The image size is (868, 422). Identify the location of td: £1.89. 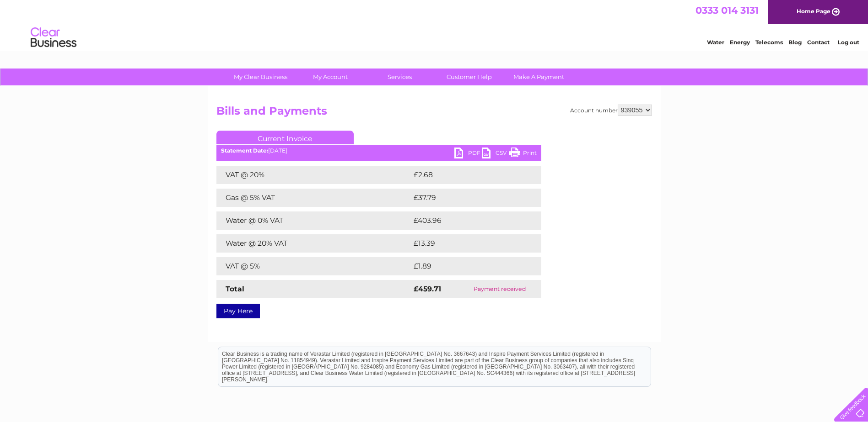
(465, 266).